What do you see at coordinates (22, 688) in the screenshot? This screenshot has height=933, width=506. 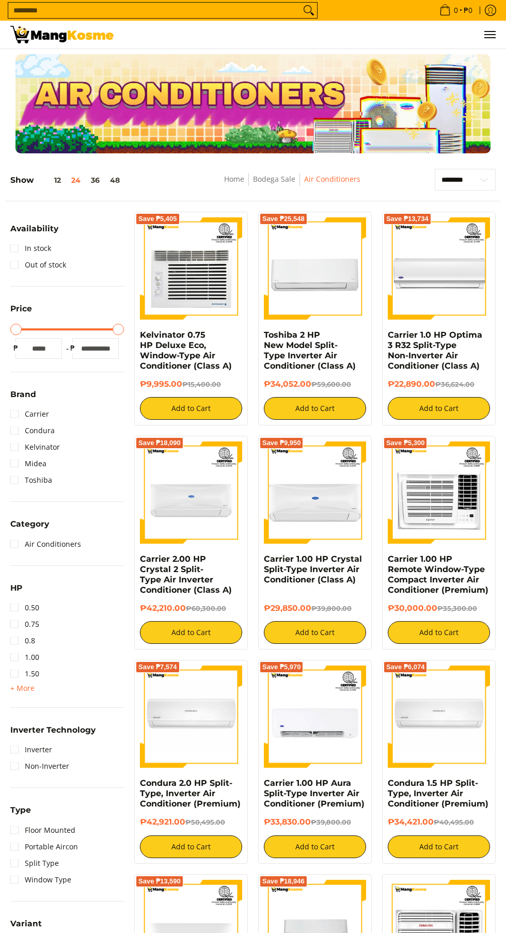 I see `span: Open` at bounding box center [22, 688].